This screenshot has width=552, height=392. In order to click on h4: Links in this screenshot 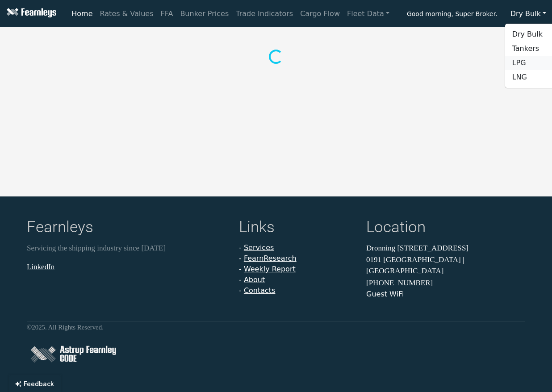, I will do `click(297, 228)`.